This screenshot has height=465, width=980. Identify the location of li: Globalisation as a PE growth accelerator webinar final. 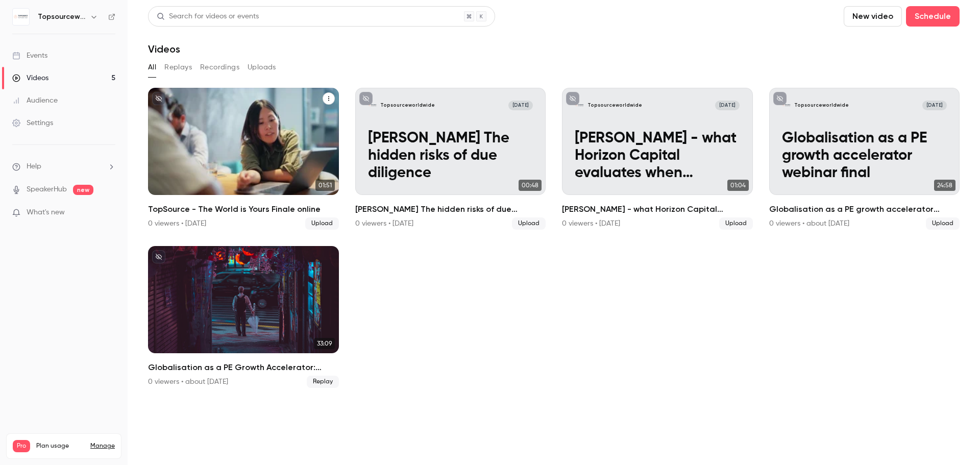
(865, 159).